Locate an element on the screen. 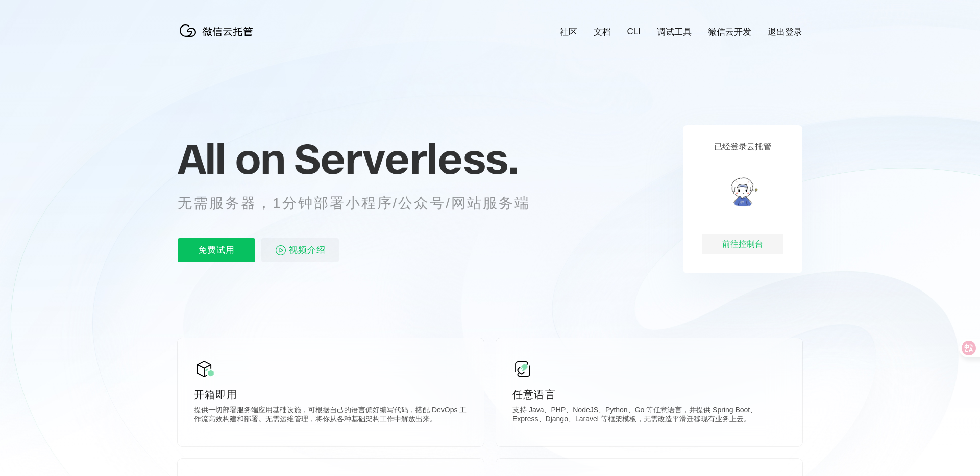 The image size is (980, 476). span: Serverless. is located at coordinates (406, 159).